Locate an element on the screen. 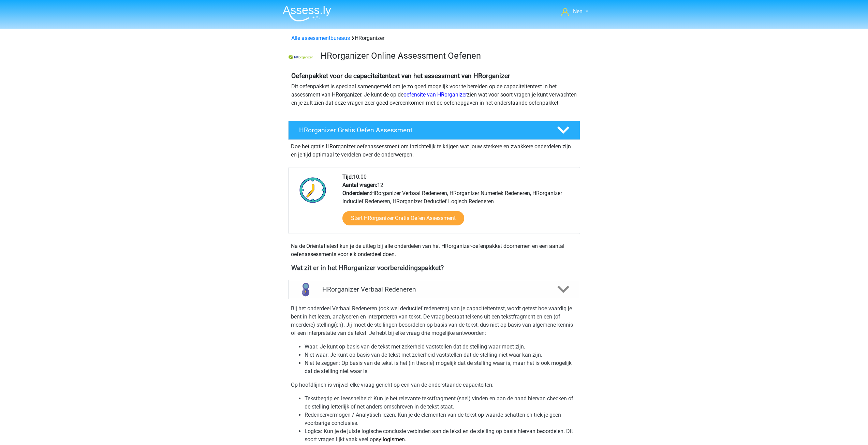 The image size is (868, 445). a: oefensite van HRorganizer is located at coordinates (435, 95).